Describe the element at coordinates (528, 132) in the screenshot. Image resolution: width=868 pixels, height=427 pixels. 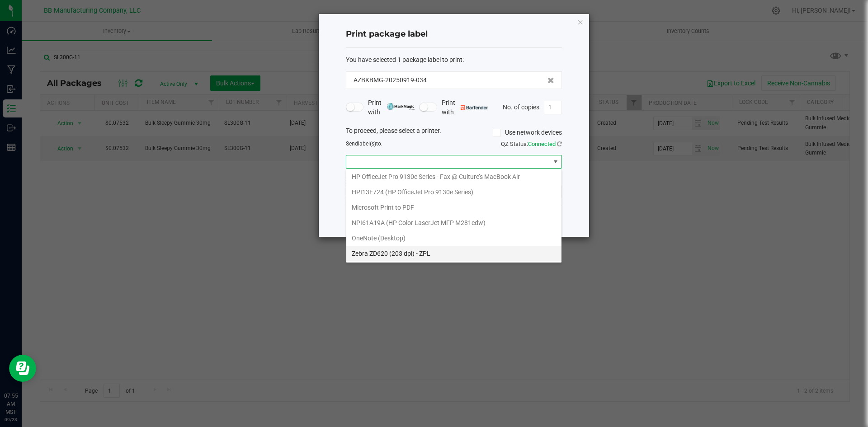
I see `label: Use network devices` at that location.